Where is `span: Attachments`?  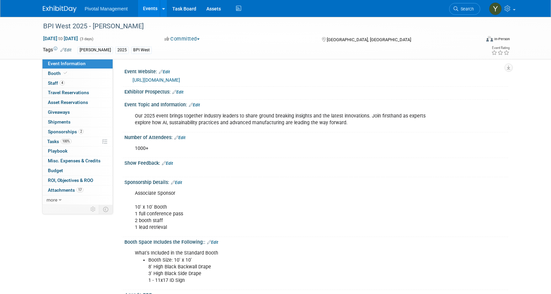 span: Attachments is located at coordinates (65, 190).